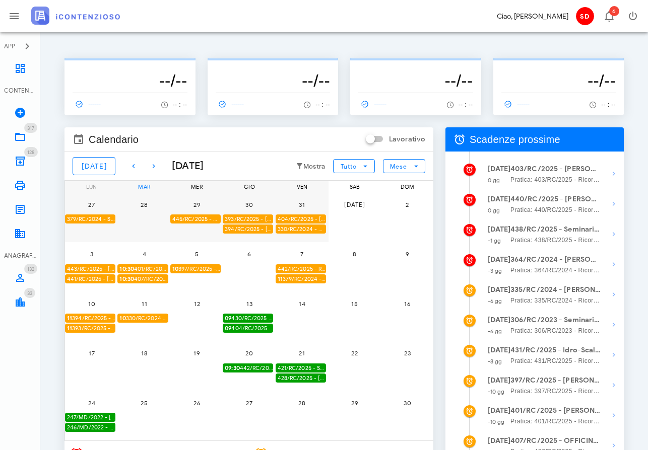 Image resolution: width=648 pixels, height=450 pixels. What do you see at coordinates (555, 391) in the screenshot?
I see `span: Pratica: 397/RC/2025 - Ricorso contro Agenzi delle Entrate Riscossione, Comune di [GEOGRAPHIC_DAT...` at bounding box center [555, 391].